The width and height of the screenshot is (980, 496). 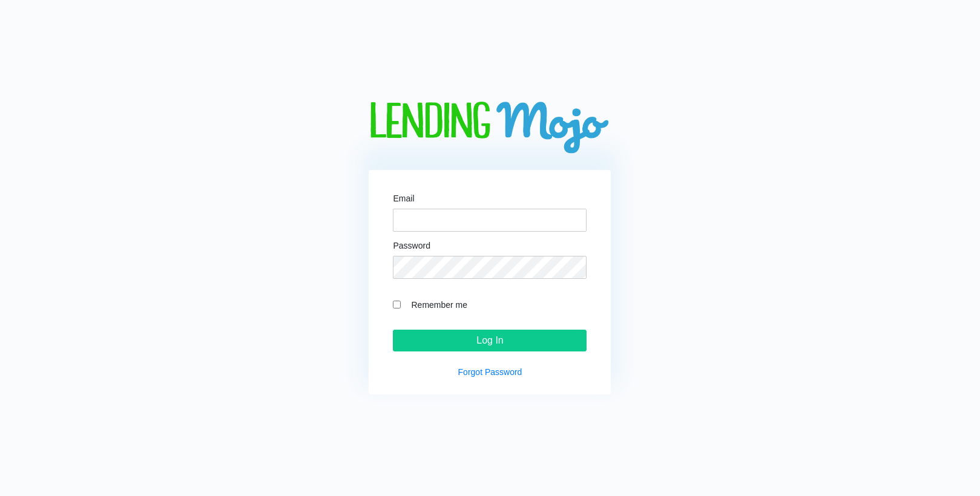 I want to click on img: logo-big.png, so click(x=490, y=128).